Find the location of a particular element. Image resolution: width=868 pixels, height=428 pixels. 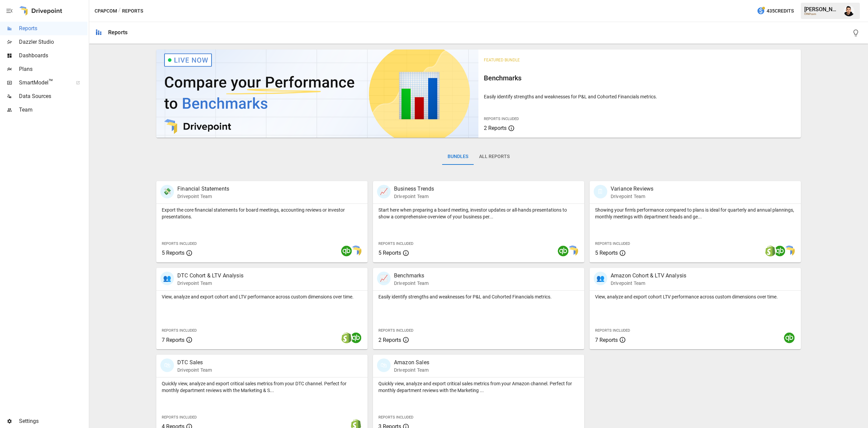

img: Francisco Sanchez is located at coordinates (848, 11).